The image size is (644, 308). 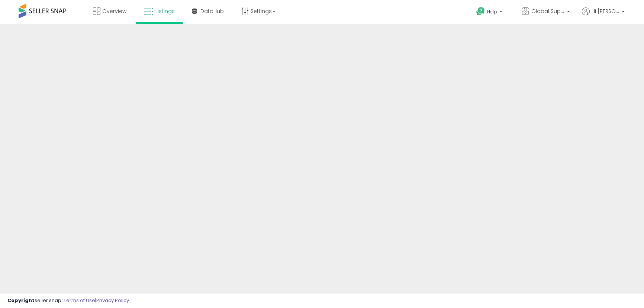 I want to click on a: Help, so click(x=490, y=13).